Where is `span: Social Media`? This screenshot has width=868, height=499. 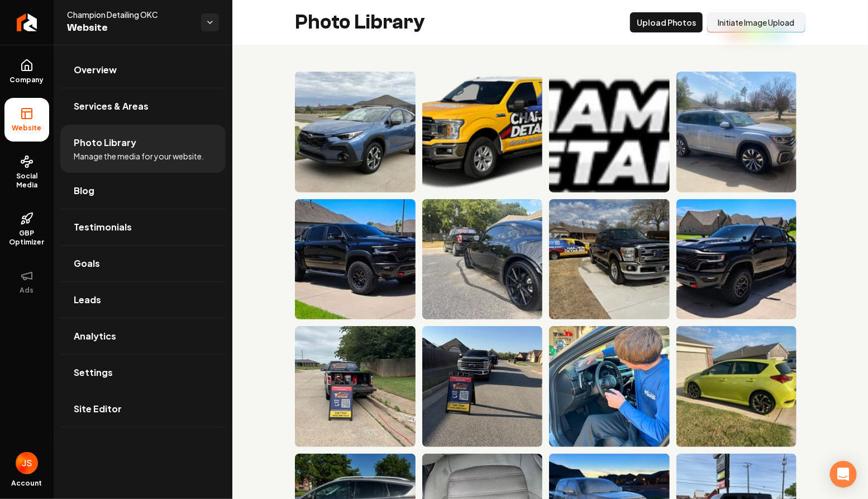
span: Social Media is located at coordinates (27, 181).